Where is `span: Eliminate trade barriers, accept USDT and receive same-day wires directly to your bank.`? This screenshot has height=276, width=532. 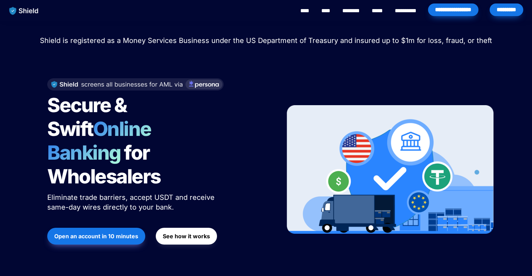
span: Eliminate trade barriers, accept USDT and receive same-day wires directly to your bank. is located at coordinates (132, 202).